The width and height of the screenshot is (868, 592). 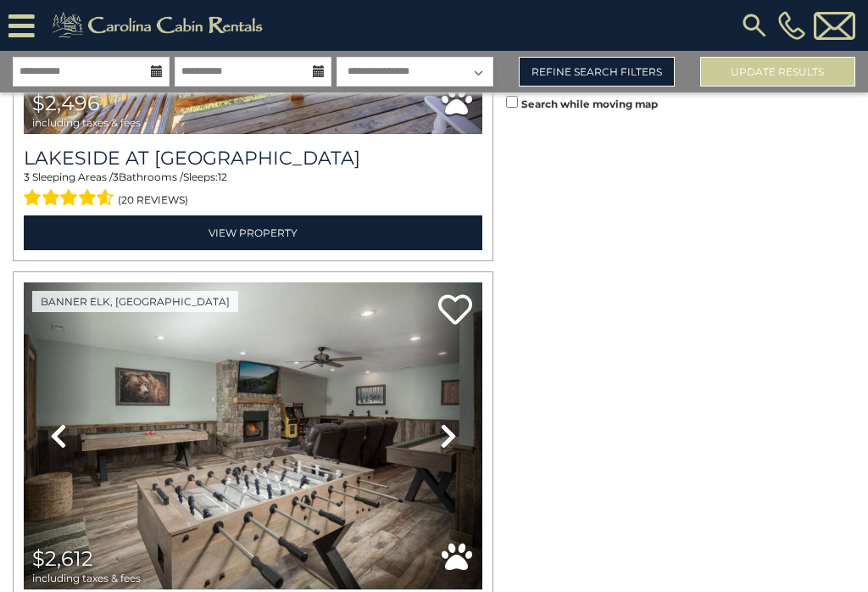 What do you see at coordinates (589, 103) in the screenshot?
I see `small: Search while moving map` at bounding box center [589, 103].